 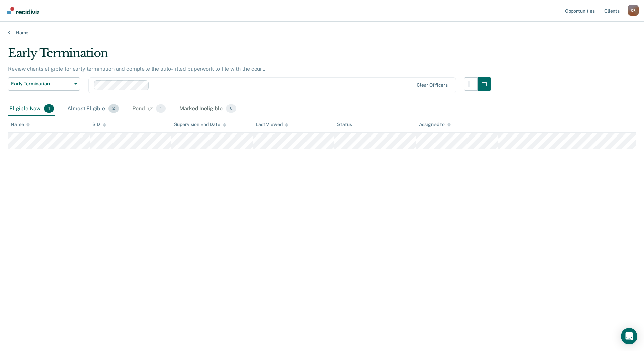 What do you see at coordinates (32, 109) in the screenshot?
I see `div: Eligible Now1` at bounding box center [32, 109].